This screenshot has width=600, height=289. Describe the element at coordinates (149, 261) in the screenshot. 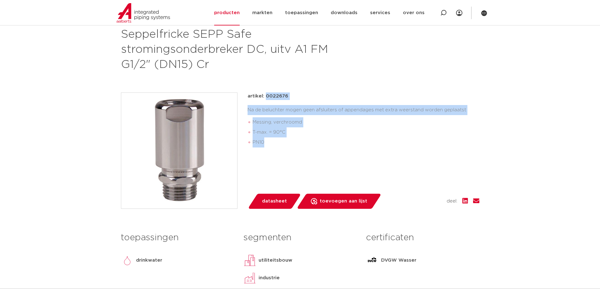

I see `p: drinkwater` at that location.